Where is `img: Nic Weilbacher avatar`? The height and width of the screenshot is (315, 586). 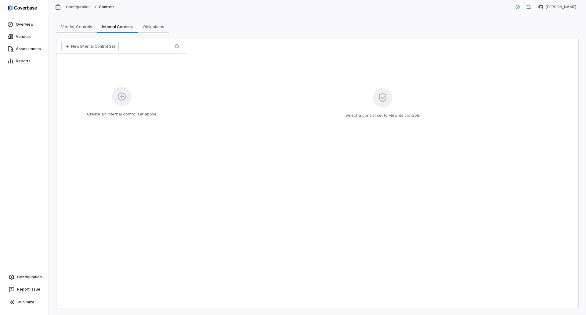 img: Nic Weilbacher avatar is located at coordinates (541, 7).